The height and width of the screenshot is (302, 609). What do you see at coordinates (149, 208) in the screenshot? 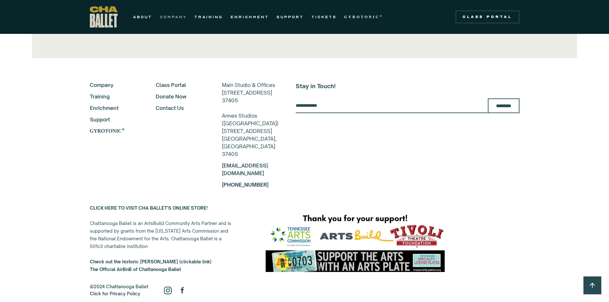
I see `a: CLICK HERE TO VISIT CHA BALLET'S ONLINE STORE!` at bounding box center [149, 208].